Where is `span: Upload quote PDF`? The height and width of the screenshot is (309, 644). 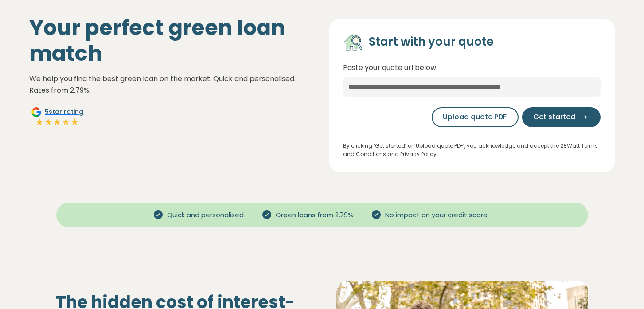 span: Upload quote PDF is located at coordinates (475, 117).